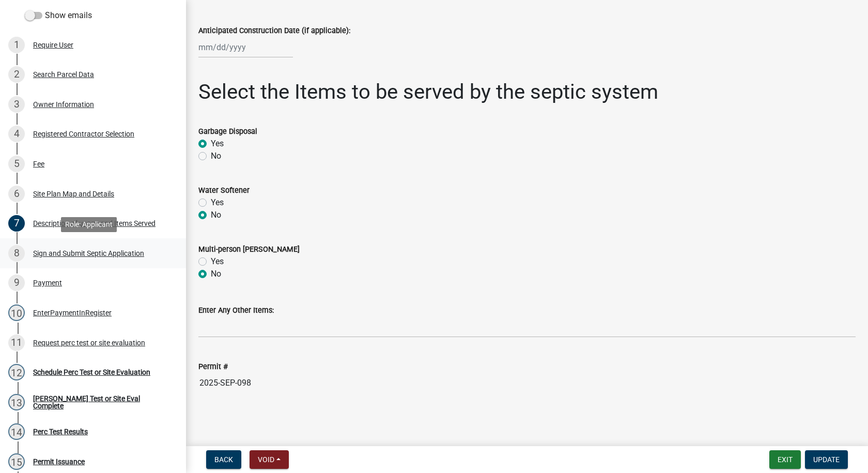 This screenshot has height=473, width=868. What do you see at coordinates (224, 459) in the screenshot?
I see `button: Back` at bounding box center [224, 459].